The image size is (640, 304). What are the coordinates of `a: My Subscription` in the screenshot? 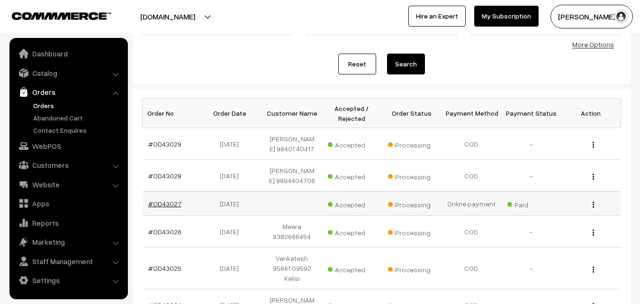 It's located at (506, 16).